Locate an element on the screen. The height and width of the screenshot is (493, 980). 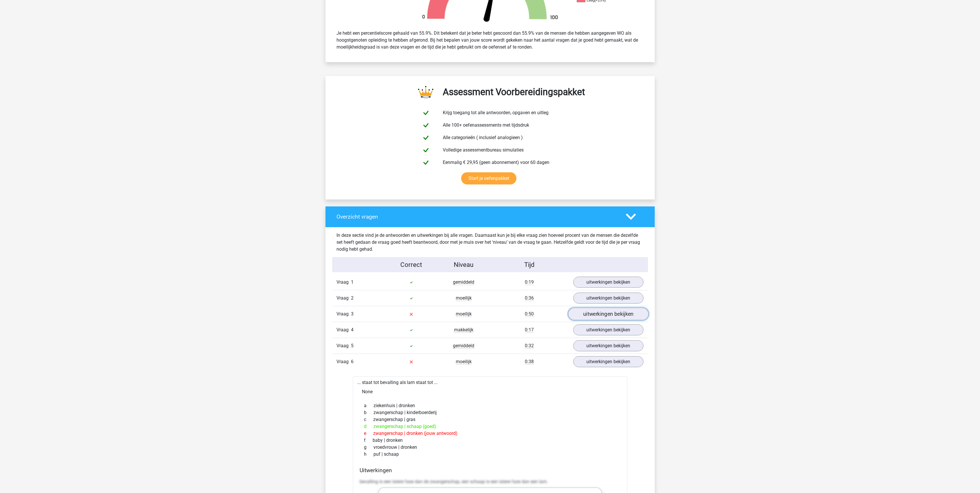
a: Start je oefenpakket is located at coordinates (489, 178).